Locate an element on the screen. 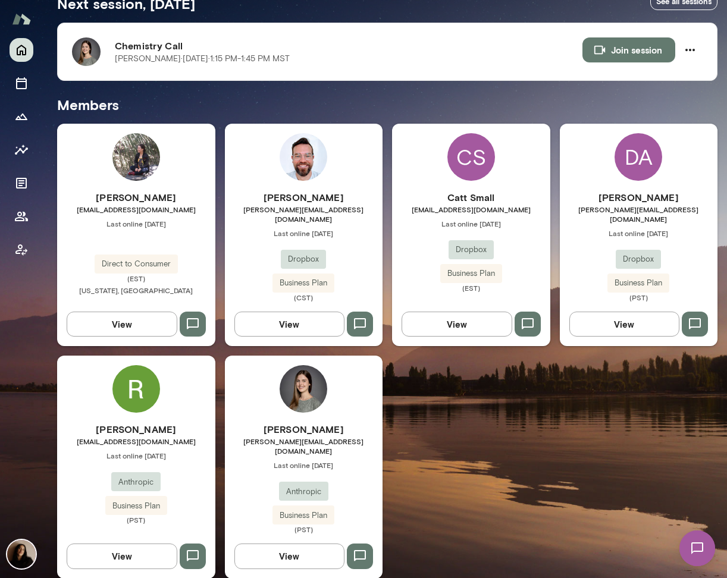 This screenshot has height=578, width=727. img: Jenesis M Gallego is located at coordinates (136, 157).